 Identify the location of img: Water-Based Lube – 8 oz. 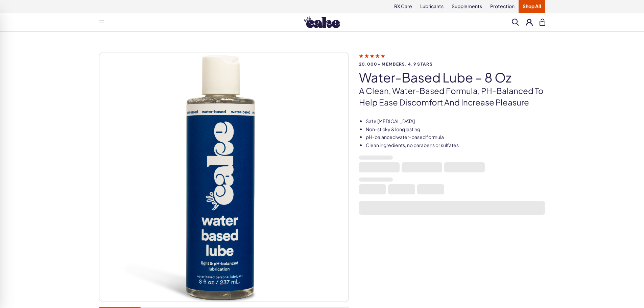
(224, 177).